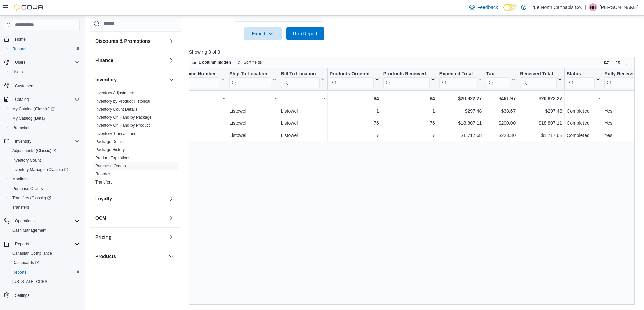 This screenshot has width=644, height=310. What do you see at coordinates (102, 174) in the screenshot?
I see `a: Reorder` at bounding box center [102, 174].